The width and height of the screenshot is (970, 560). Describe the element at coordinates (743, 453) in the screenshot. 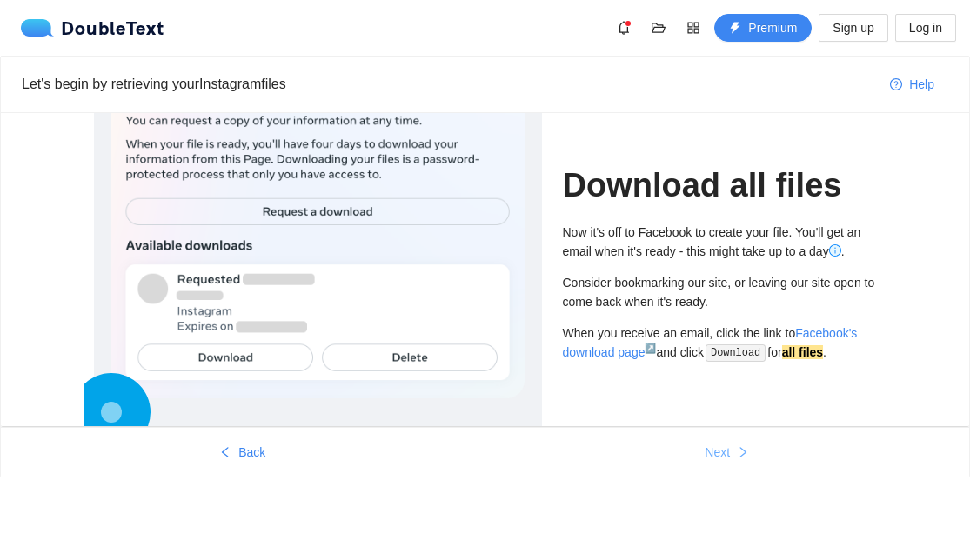

I see `span: right` at that location.